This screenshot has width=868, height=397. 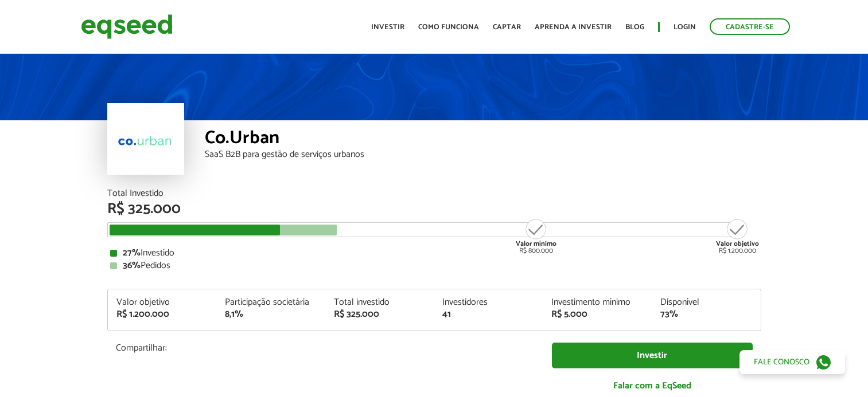 I want to click on a: Captar, so click(x=506, y=27).